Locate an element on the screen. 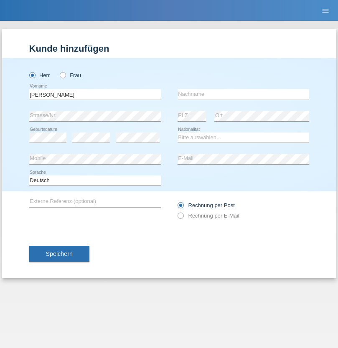 This screenshot has width=338, height=348. input: Rechnung per E-Mail is located at coordinates (180, 218).